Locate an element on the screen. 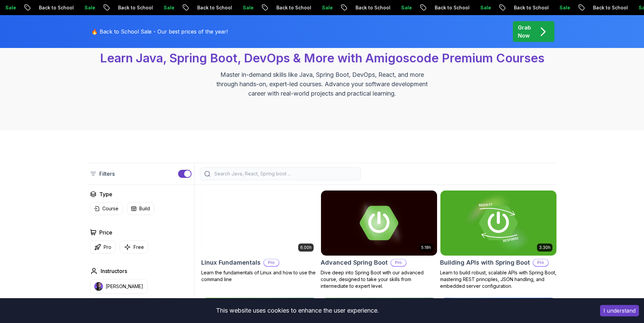 This screenshot has width=644, height=323. input: Search Java, React, Spring boot ... is located at coordinates (285, 174).